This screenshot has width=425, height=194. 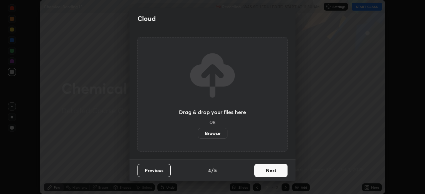 I want to click on h4: 4, so click(x=210, y=170).